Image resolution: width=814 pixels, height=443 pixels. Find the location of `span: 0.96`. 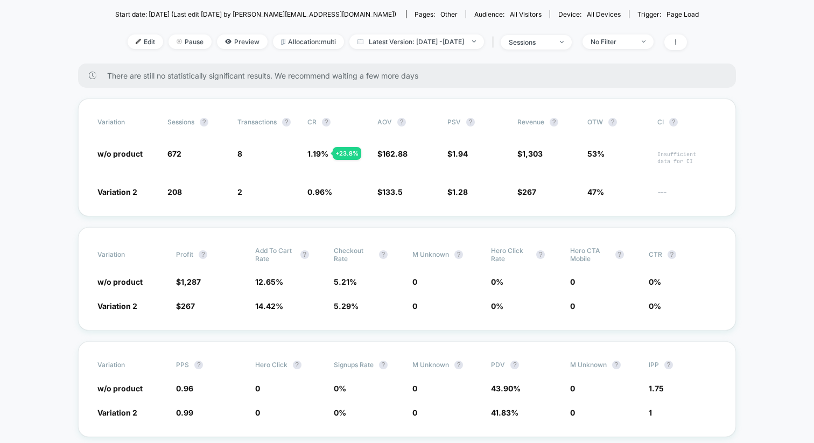

span: 0.96 is located at coordinates (185, 388).